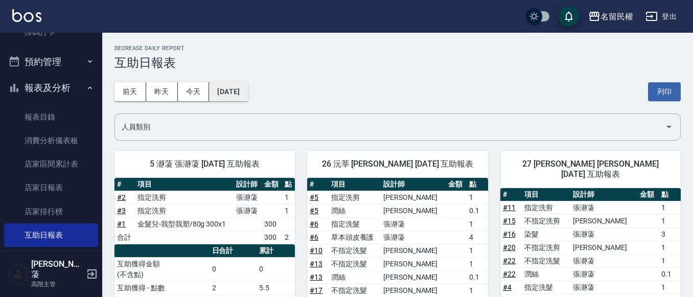 This screenshot has height=297, width=693. What do you see at coordinates (509, 247) in the screenshot?
I see `a: #20` at bounding box center [509, 247].